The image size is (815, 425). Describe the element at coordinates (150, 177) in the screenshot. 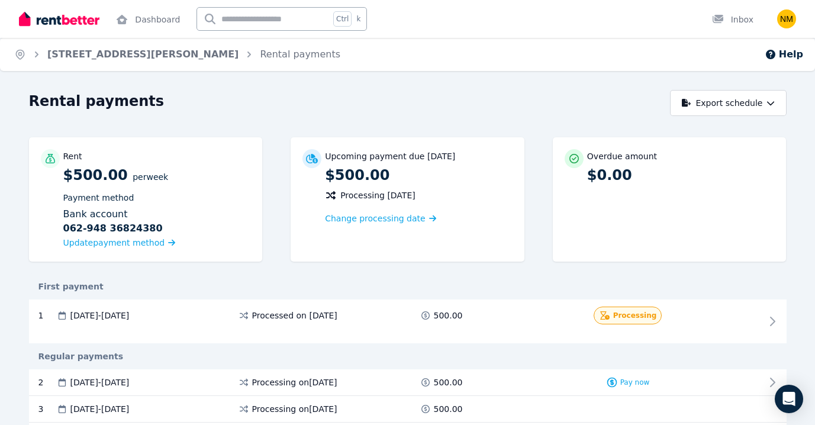

I see `span: per Week` at that location.